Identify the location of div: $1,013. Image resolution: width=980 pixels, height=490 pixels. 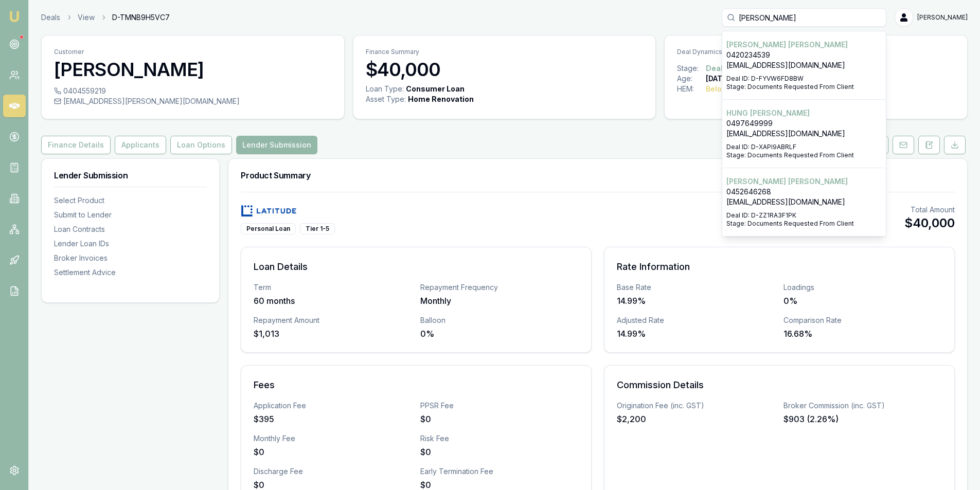
(333, 334).